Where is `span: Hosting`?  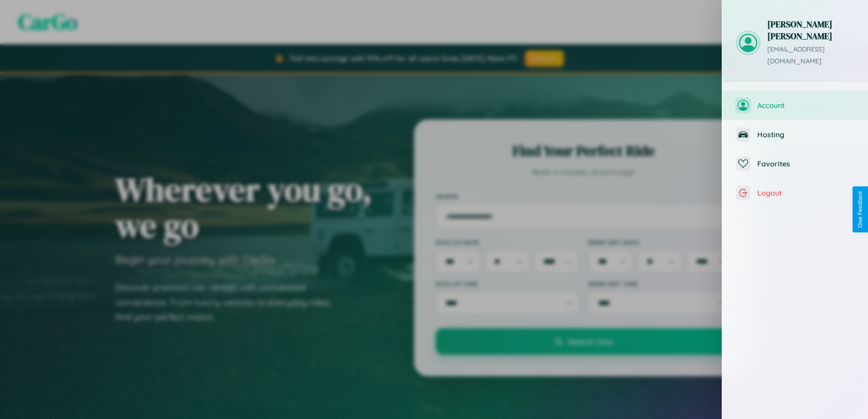 span: Hosting is located at coordinates (805, 135).